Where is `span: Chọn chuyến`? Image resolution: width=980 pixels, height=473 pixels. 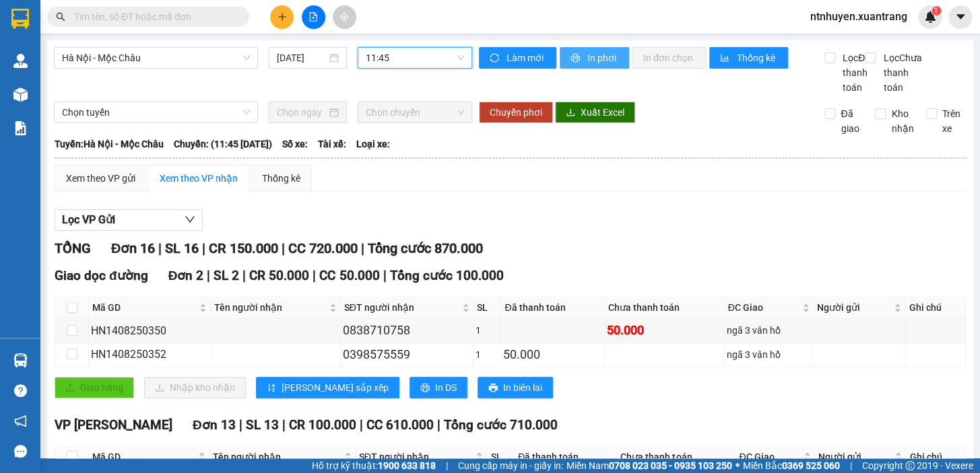
span: Chọn chuyến is located at coordinates (415, 112).